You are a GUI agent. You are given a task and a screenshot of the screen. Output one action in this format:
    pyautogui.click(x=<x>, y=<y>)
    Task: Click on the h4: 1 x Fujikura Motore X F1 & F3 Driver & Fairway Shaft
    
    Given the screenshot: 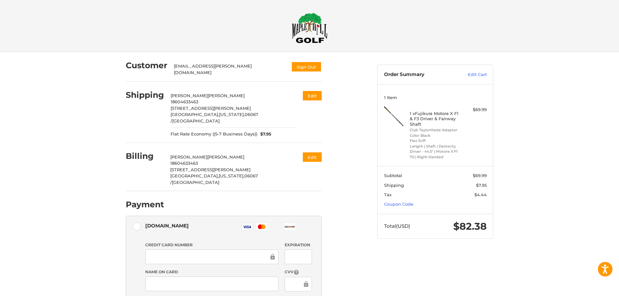 What is the action you would take?
    pyautogui.click(x=435, y=119)
    